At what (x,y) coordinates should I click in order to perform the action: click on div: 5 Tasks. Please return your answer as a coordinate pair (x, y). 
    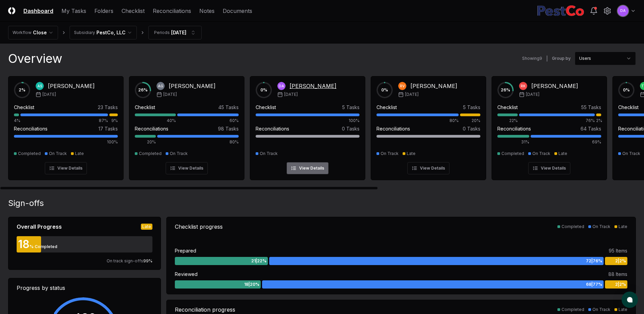
    Looking at the image, I should click on (351, 107).